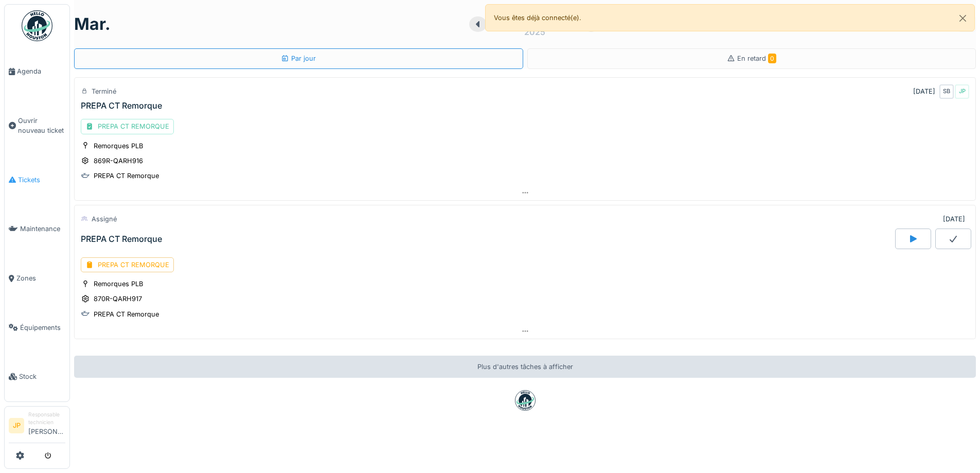 This screenshot has width=980, height=473. What do you see at coordinates (118, 298) in the screenshot?
I see `div: 870R-QARH917` at bounding box center [118, 298].